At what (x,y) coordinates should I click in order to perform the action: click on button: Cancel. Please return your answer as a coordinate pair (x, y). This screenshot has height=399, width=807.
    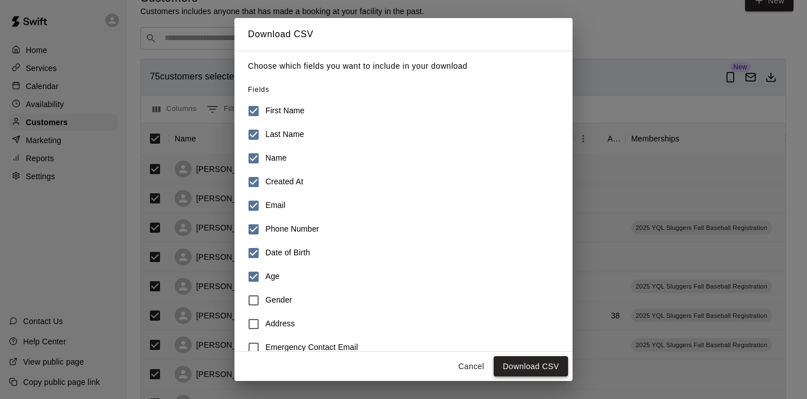
    Looking at the image, I should click on (471, 367).